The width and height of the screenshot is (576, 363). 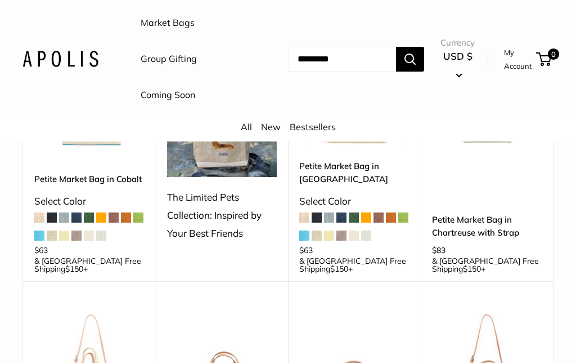 What do you see at coordinates (458, 43) in the screenshot?
I see `span: Currency` at bounding box center [458, 43].